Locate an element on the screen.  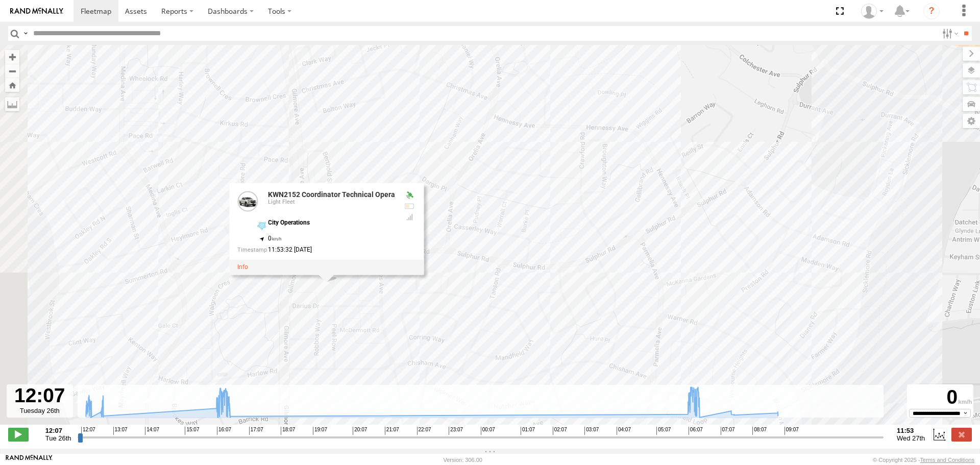
a: KWN2152 Coordinator Technical Opera is located at coordinates (331, 194).